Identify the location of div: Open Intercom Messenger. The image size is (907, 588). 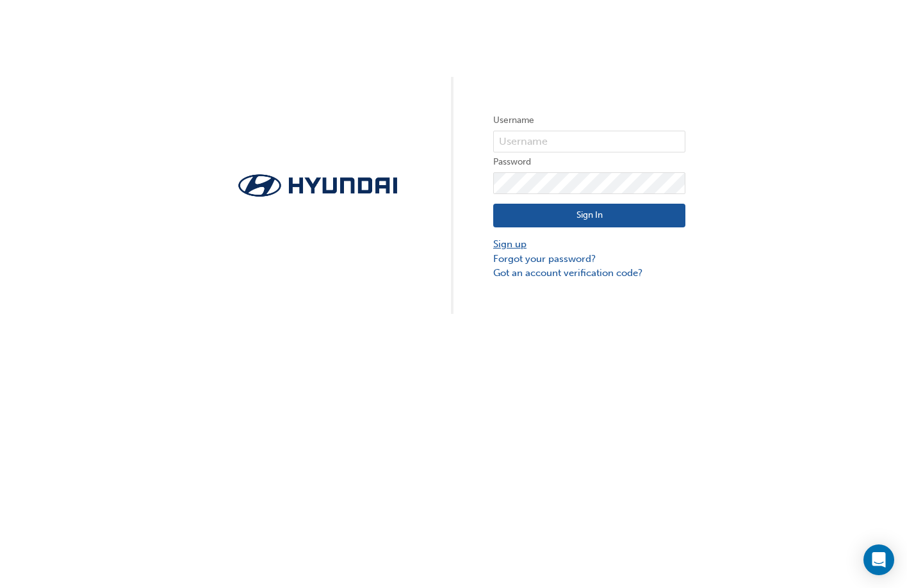
(879, 560).